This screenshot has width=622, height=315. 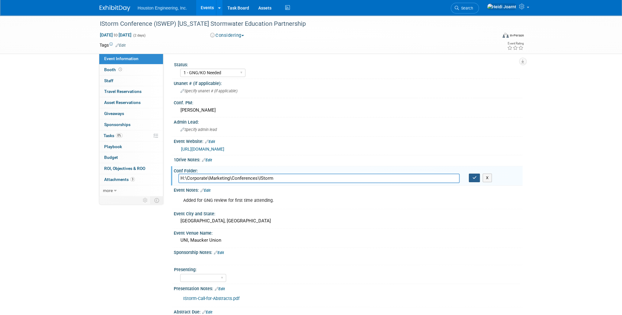 I want to click on a: Search, so click(x=465, y=8).